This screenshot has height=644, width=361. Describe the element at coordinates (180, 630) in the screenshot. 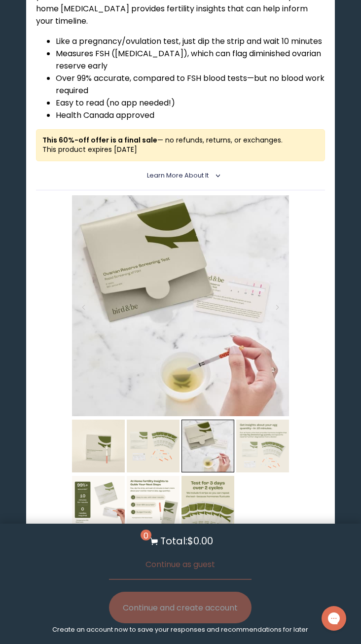

I see `p: Create an account now to save your responses and recommendations for later` at that location.